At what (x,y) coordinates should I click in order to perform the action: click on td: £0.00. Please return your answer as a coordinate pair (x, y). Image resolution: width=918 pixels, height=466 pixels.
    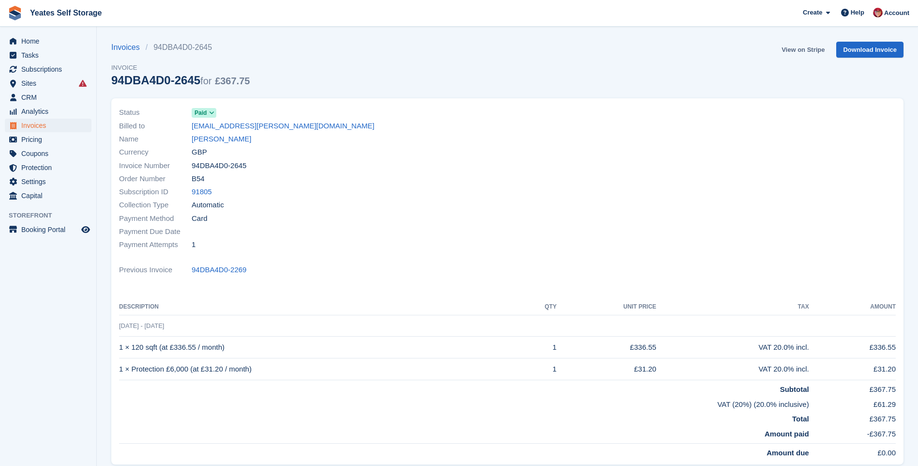
    Looking at the image, I should click on (852, 451).